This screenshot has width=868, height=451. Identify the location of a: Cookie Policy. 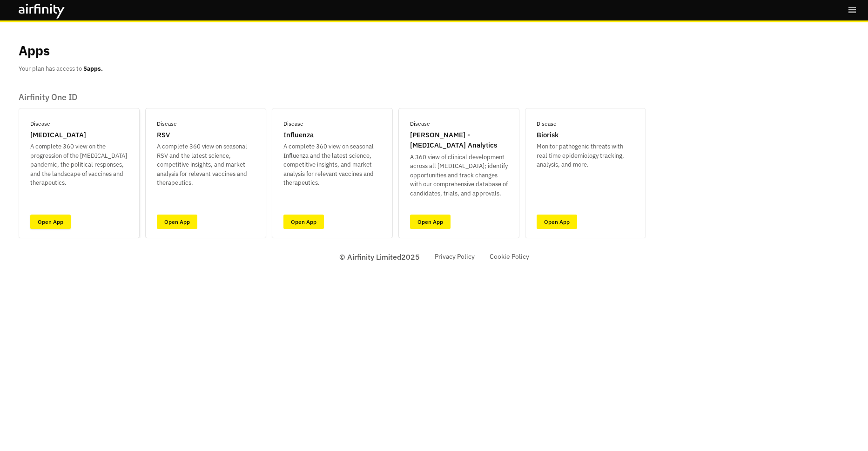
(509, 256).